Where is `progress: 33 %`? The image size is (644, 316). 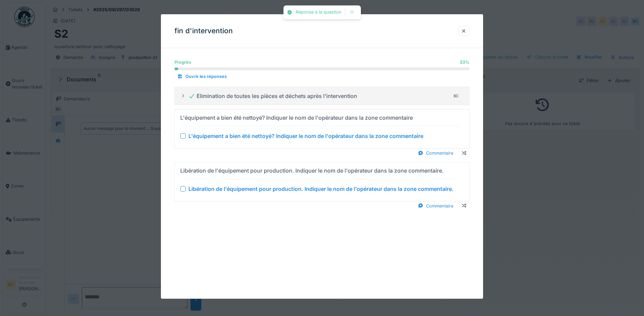 progress: 33 % is located at coordinates (322, 69).